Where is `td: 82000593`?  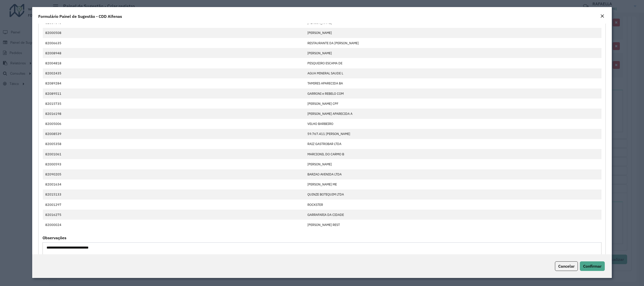 td: 82000593 is located at coordinates (174, 164).